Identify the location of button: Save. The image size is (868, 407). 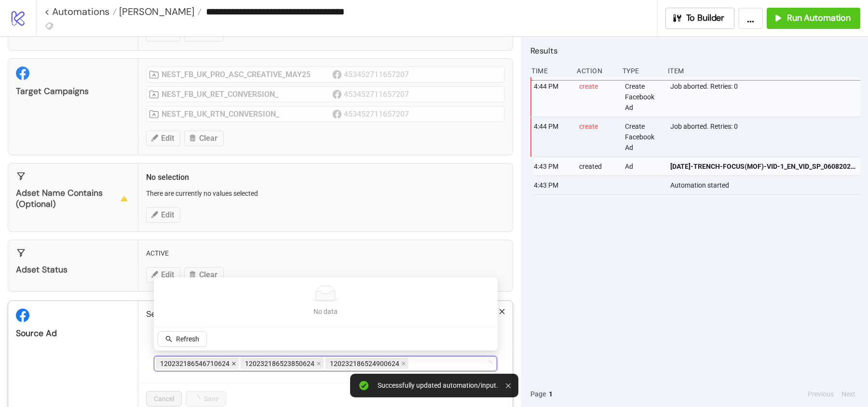
(206, 399).